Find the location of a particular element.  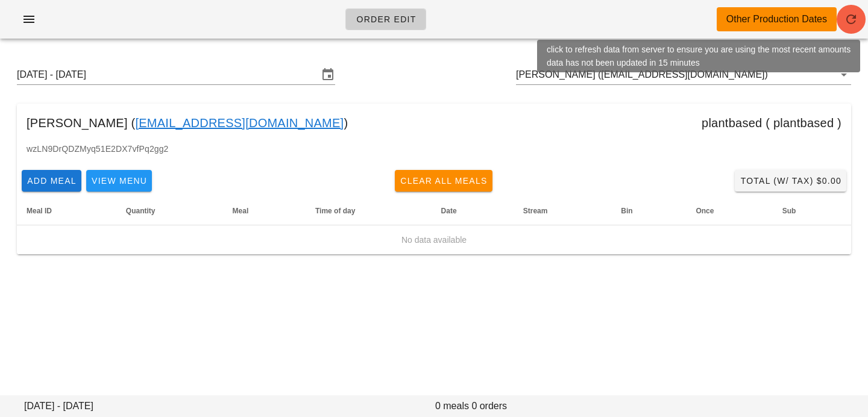

div: Other Production Dates is located at coordinates (776, 19).